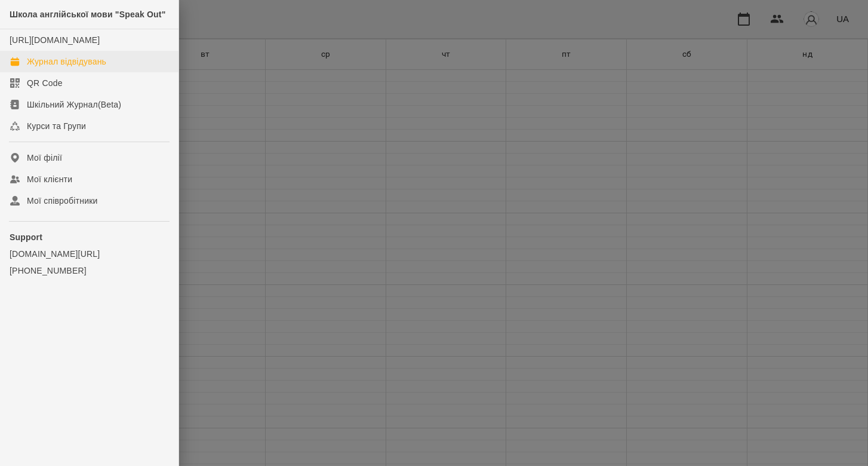 Image resolution: width=868 pixels, height=466 pixels. What do you see at coordinates (56, 126) in the screenshot?
I see `div: Курси та Групи` at bounding box center [56, 126].